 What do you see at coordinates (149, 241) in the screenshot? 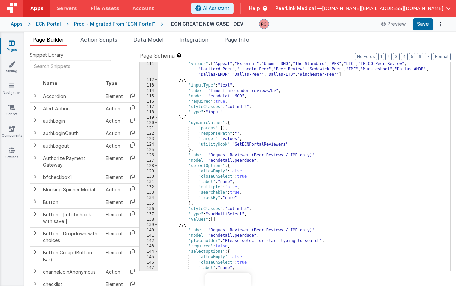
I see `div: 142` at bounding box center [149, 241].